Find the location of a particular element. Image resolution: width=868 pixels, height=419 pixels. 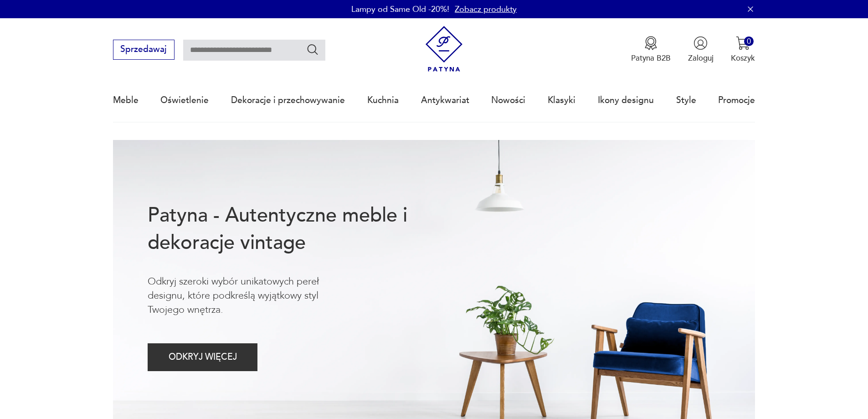

button: Szukaj is located at coordinates (313, 50).